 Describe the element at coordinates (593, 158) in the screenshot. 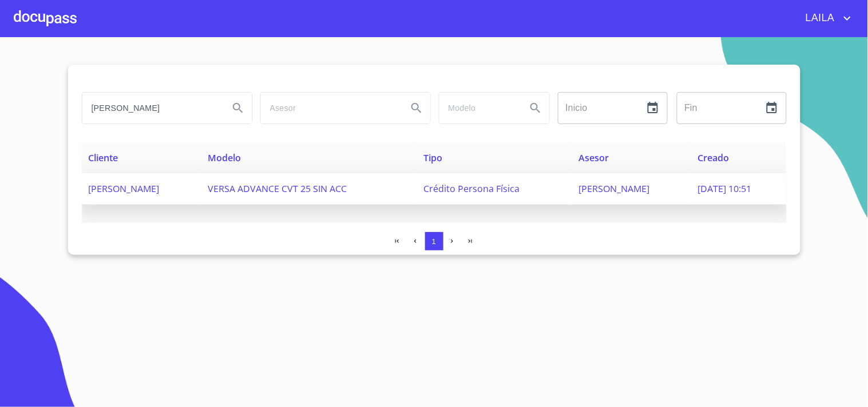

I see `span: Asesor` at that location.